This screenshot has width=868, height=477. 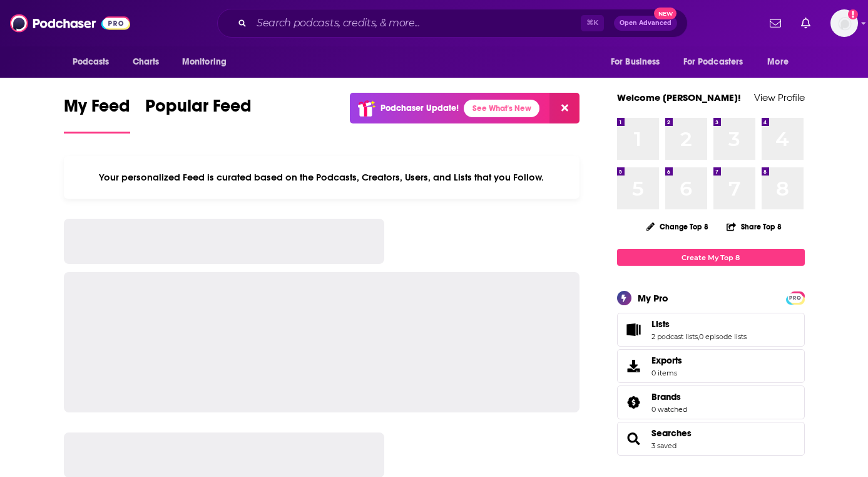 I want to click on button: Show profile menu, so click(x=844, y=23).